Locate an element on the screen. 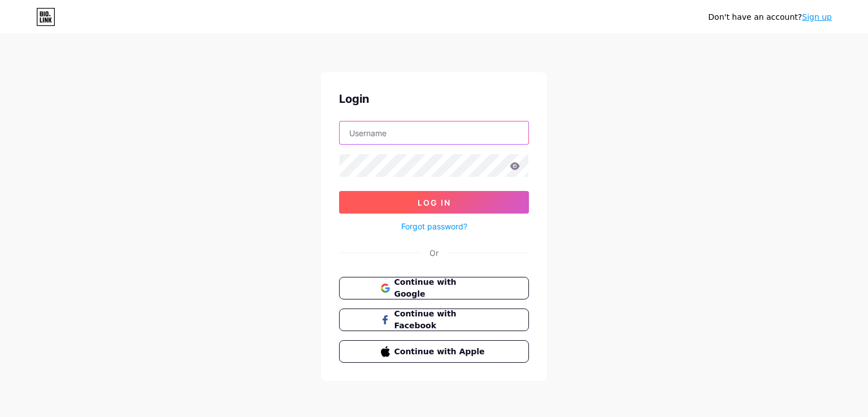 The image size is (868, 417). div: Login is located at coordinates (434, 99).